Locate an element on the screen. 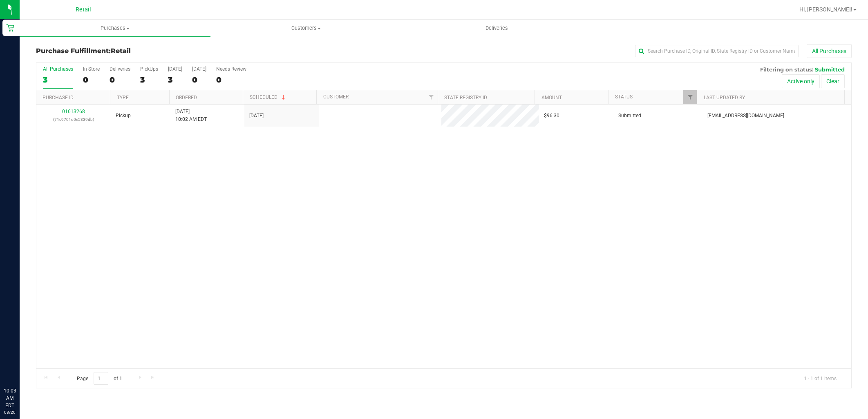  div: PickUps is located at coordinates (150, 69).